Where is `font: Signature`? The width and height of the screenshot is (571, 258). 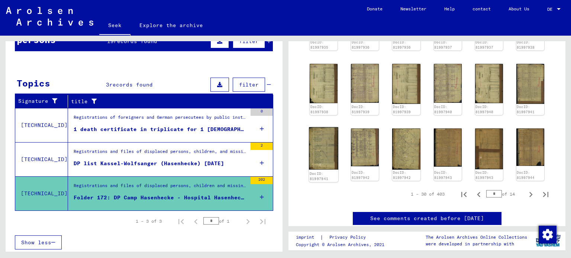
font: Signature is located at coordinates (33, 101).